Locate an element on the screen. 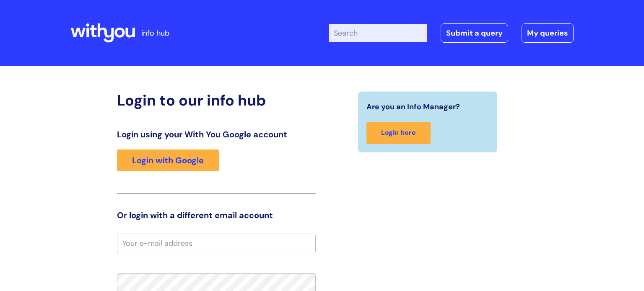 Image resolution: width=644 pixels, height=291 pixels. a: Login with Google is located at coordinates (168, 161).